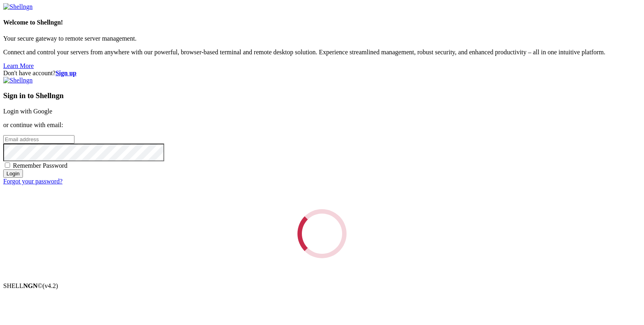 The image size is (644, 325). Describe the element at coordinates (51, 286) in the screenshot. I see `span: 4.2.0` at that location.